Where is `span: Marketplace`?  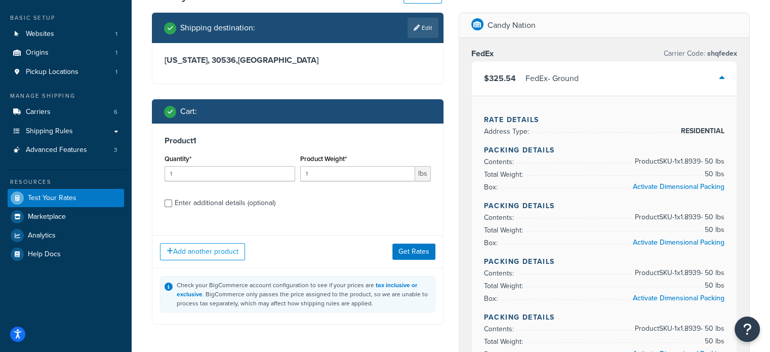
span: Marketplace is located at coordinates (47, 217).